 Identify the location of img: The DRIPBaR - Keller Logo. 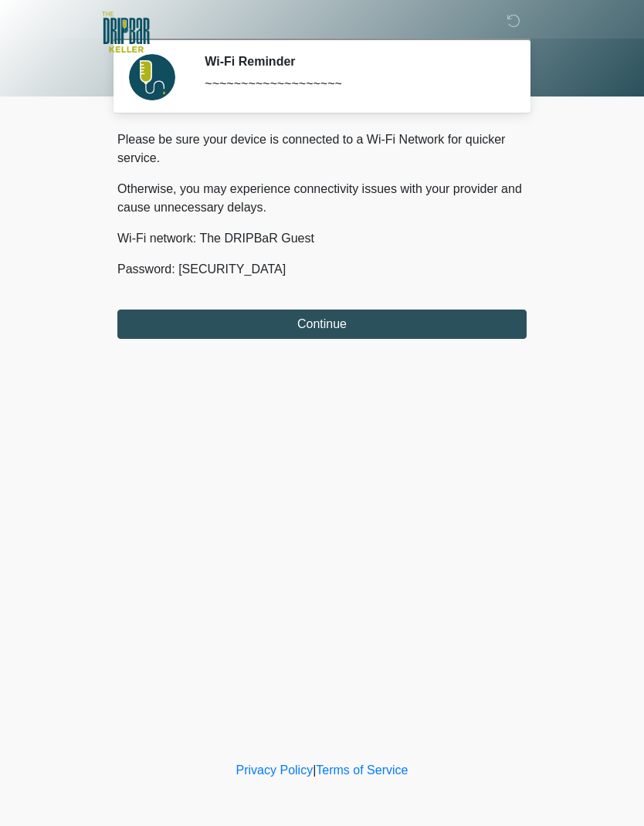
(126, 31).